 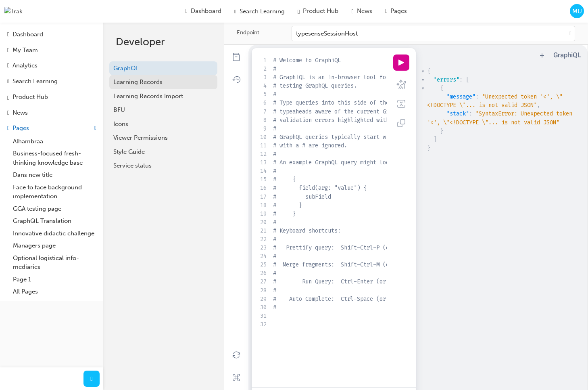 I want to click on span: "errors", so click(x=446, y=80).